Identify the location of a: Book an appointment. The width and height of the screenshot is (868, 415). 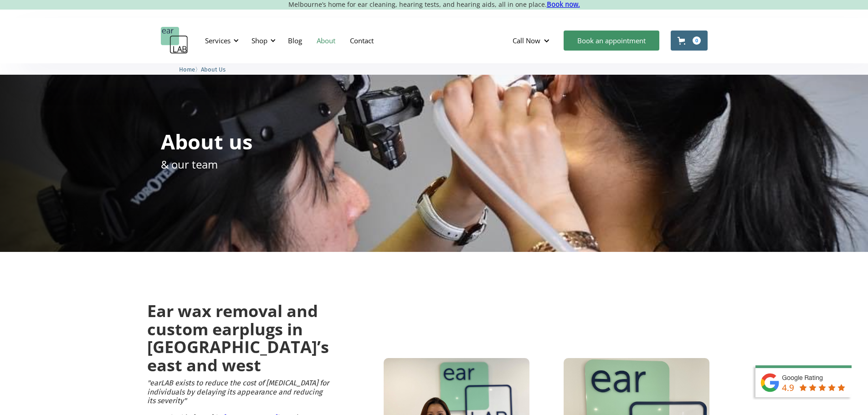
(612, 41).